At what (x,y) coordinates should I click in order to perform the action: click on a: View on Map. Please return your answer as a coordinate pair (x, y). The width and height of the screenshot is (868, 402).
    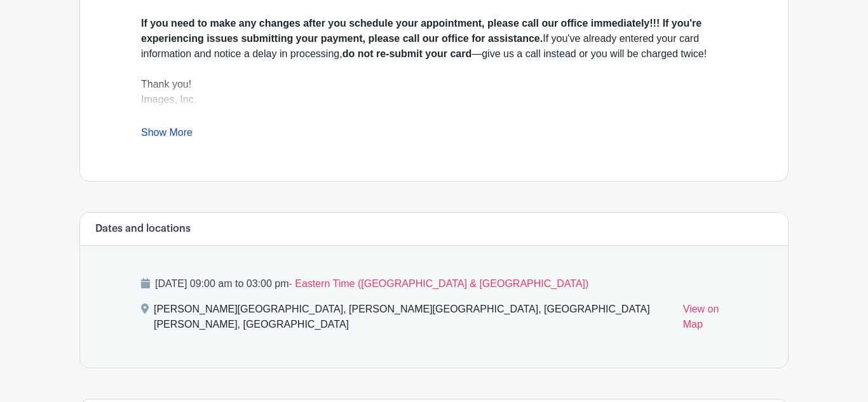
    Looking at the image, I should click on (705, 320).